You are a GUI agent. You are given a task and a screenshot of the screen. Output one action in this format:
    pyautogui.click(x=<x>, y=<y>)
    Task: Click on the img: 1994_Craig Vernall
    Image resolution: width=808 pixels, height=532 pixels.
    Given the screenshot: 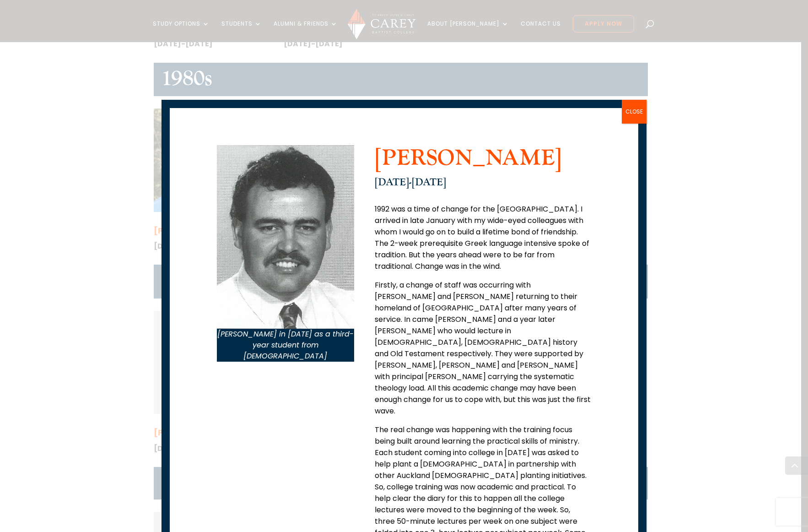 What is the action you would take?
    pyautogui.click(x=286, y=237)
    